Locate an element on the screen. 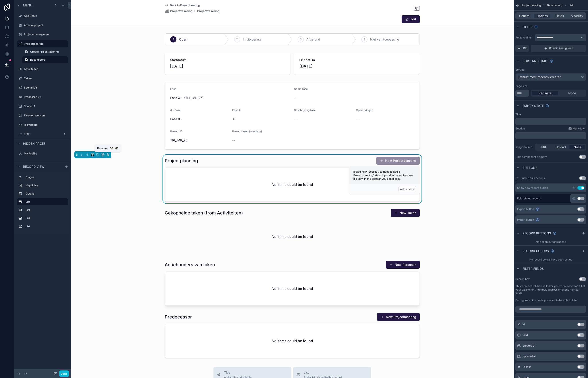  div: Show new record button is located at coordinates (532, 188).